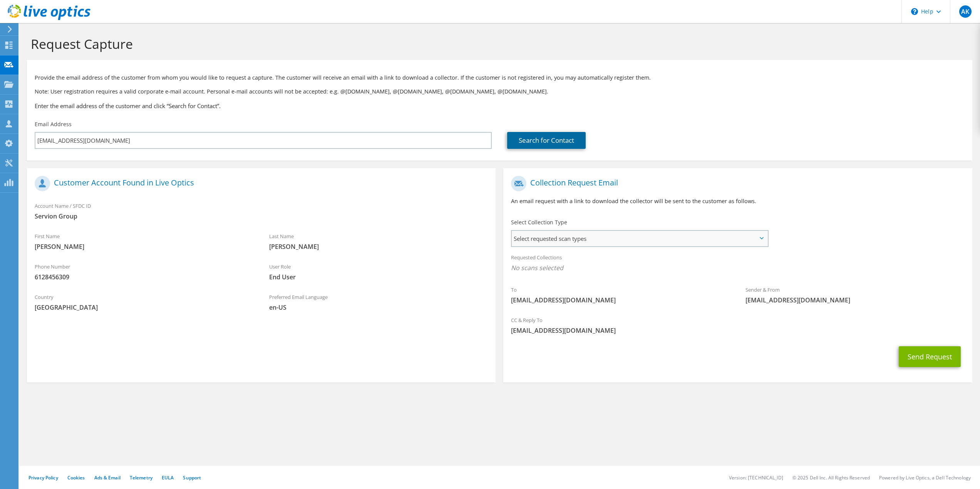 The image size is (980, 489). What do you see at coordinates (261, 216) in the screenshot?
I see `span: Servion Group` at bounding box center [261, 216].